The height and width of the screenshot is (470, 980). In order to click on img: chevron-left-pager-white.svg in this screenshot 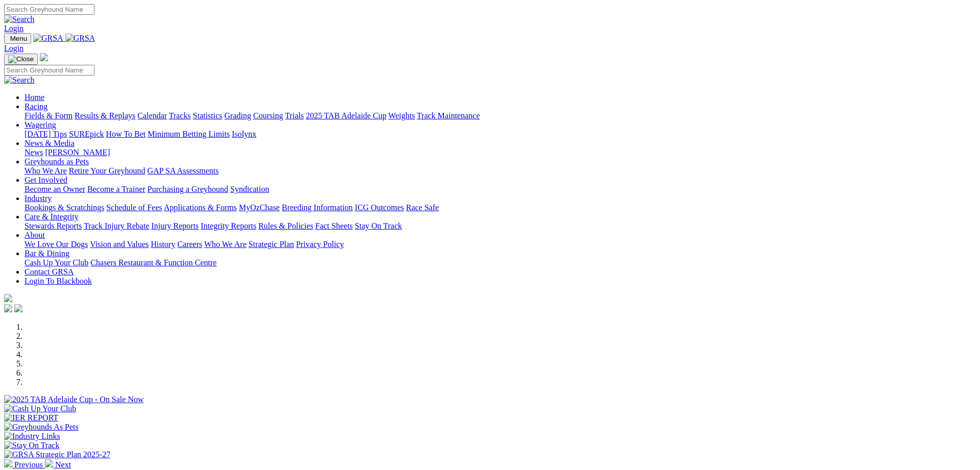, I will do `click(8, 464)`.